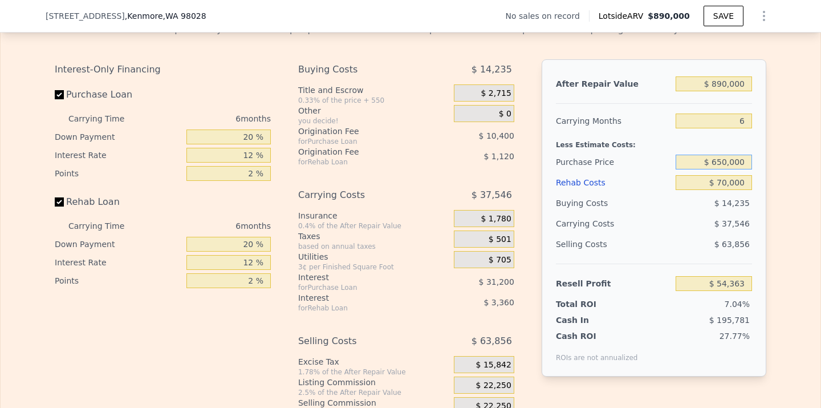 The width and height of the screenshot is (821, 408). What do you see at coordinates (165, 16) in the screenshot?
I see `span: , Kenmore` at bounding box center [165, 16].